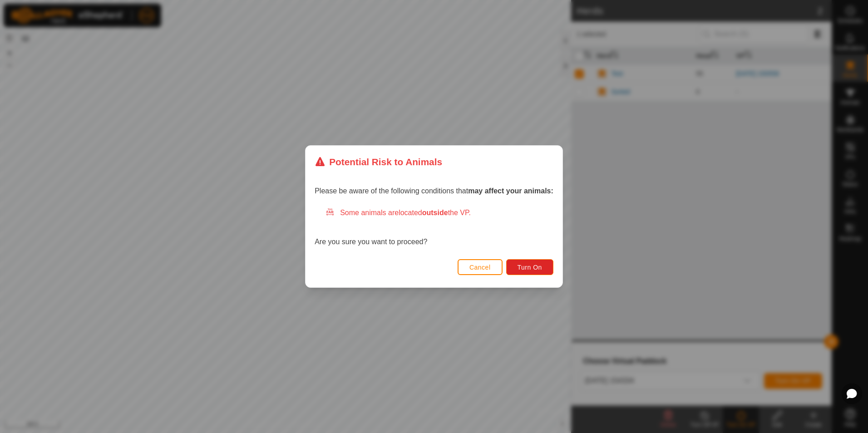 The height and width of the screenshot is (433, 868). I want to click on button: Turn On, so click(529, 266).